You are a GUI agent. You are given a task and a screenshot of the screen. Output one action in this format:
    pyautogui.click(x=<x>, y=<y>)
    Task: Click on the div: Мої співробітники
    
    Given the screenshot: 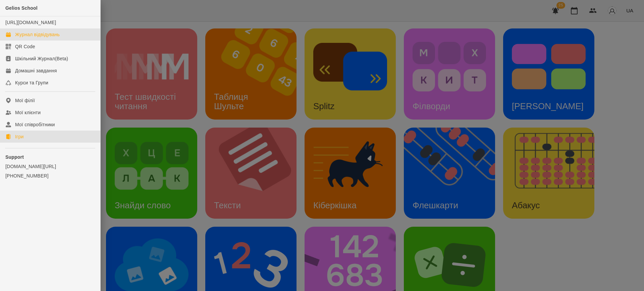 What is the action you would take?
    pyautogui.click(x=35, y=125)
    